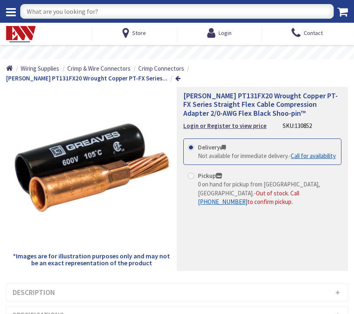 Image resolution: width=354 pixels, height=314 pixels. I want to click on h5: *Images are for illustration purposes only and may not be an exact representation of the product, so click(92, 259).